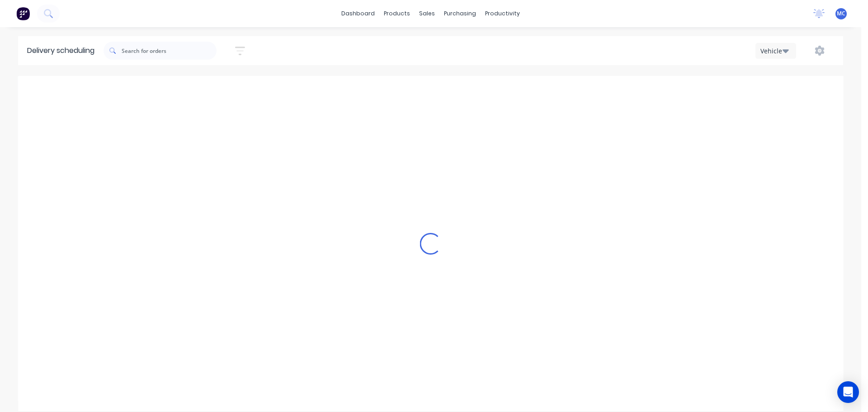  What do you see at coordinates (427, 14) in the screenshot?
I see `div: sales` at bounding box center [427, 14].